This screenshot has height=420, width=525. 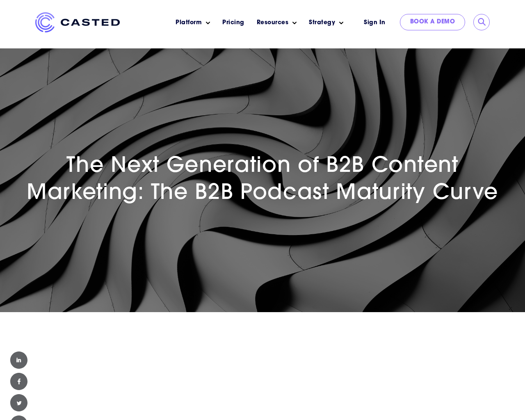 I want to click on img: Facebook, so click(x=19, y=381).